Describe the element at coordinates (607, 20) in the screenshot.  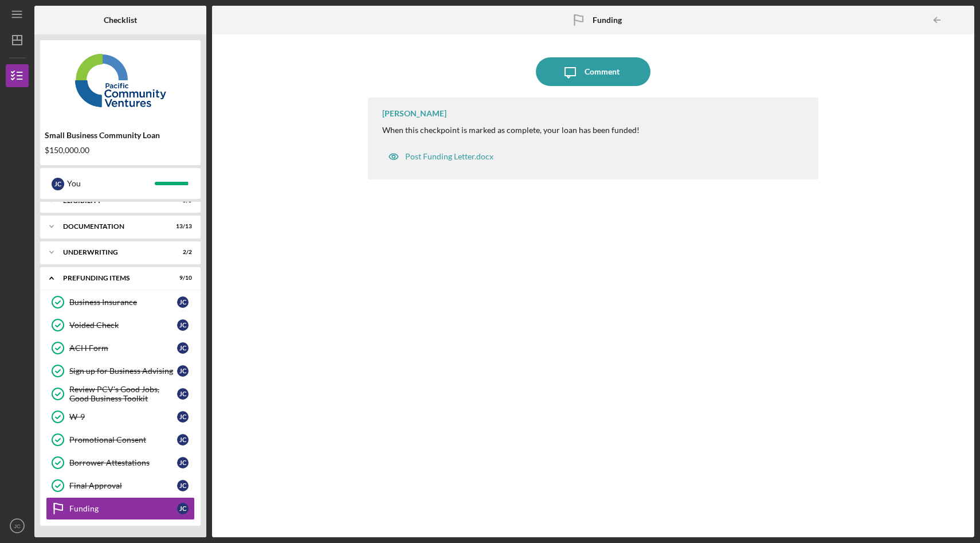
I see `b: Funding` at that location.